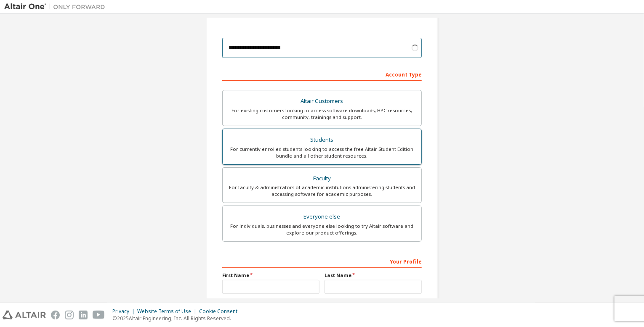  What do you see at coordinates (69, 314) in the screenshot?
I see `img: instagram.svg` at bounding box center [69, 314].